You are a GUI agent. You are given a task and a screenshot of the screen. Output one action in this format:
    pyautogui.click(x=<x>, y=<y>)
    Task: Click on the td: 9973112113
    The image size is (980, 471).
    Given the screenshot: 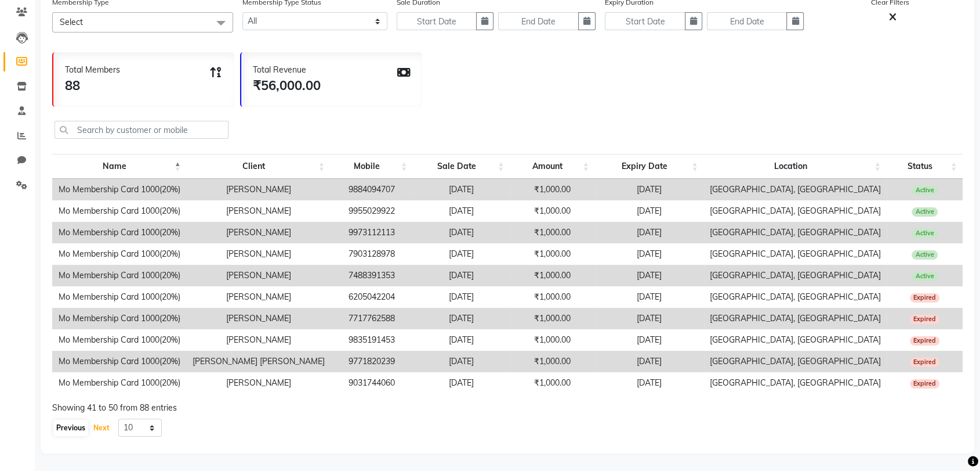 What is the action you would take?
    pyautogui.click(x=371, y=233)
    